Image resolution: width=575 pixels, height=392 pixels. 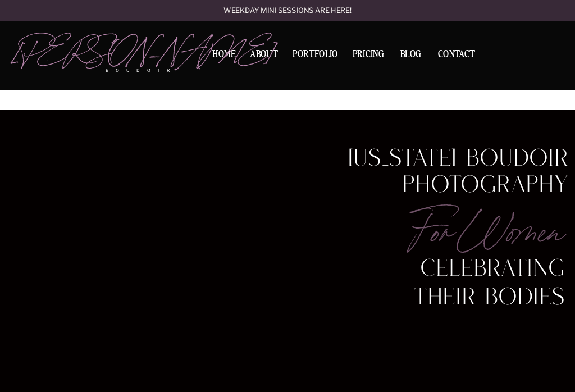 What do you see at coordinates (287, 11) in the screenshot?
I see `a: Weekday mini sessions are here!` at bounding box center [287, 11].